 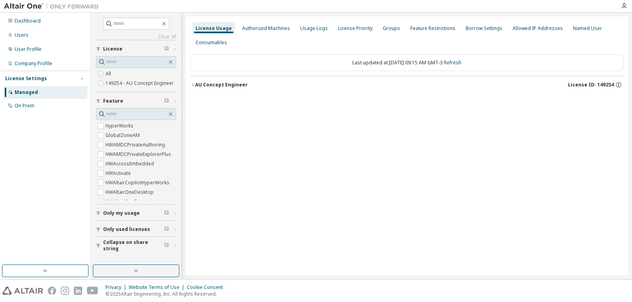 I want to click on a: Refresh, so click(x=452, y=62).